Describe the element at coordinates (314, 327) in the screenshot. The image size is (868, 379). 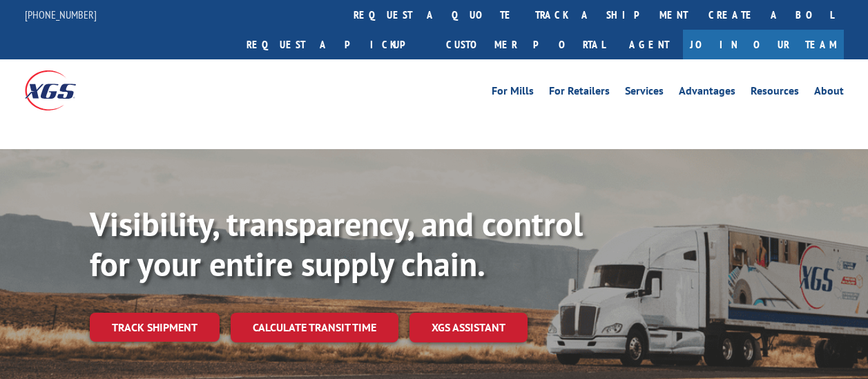
I see `a: Calculate transit time` at that location.